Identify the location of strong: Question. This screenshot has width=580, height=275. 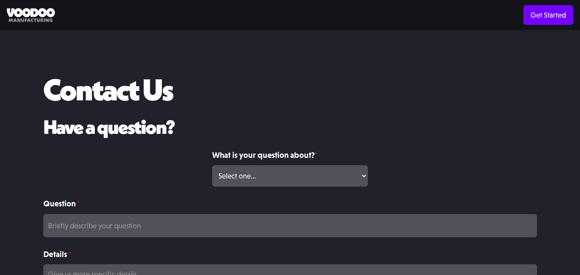
(59, 203).